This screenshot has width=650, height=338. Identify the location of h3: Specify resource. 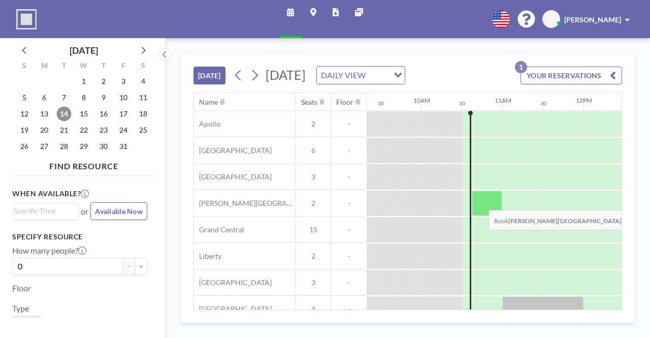
(80, 237).